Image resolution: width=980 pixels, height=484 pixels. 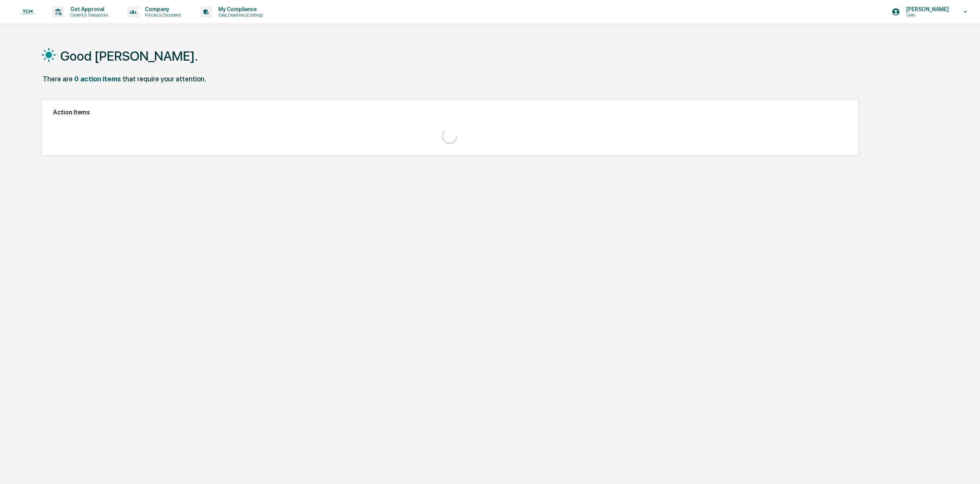 I want to click on div: 0 action items, so click(x=98, y=79).